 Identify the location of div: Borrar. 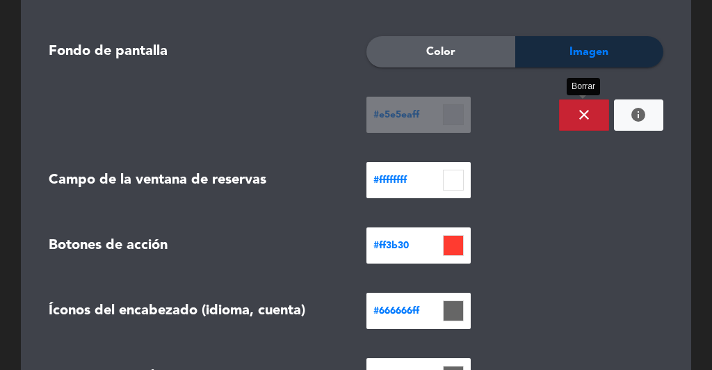
(583, 86).